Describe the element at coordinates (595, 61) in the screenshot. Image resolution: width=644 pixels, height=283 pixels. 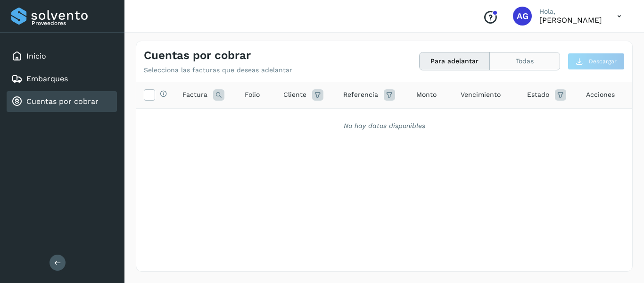
I see `button: Descargar` at that location.